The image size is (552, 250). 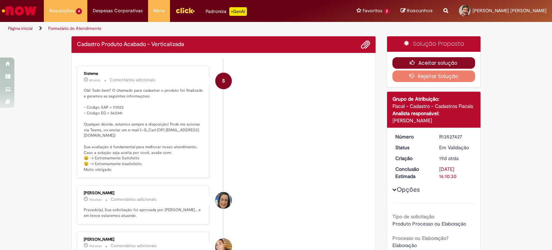 I want to click on h2: Cadastro Produto Acabado - Verticalizada Histórico de tíquete, so click(x=131, y=45).